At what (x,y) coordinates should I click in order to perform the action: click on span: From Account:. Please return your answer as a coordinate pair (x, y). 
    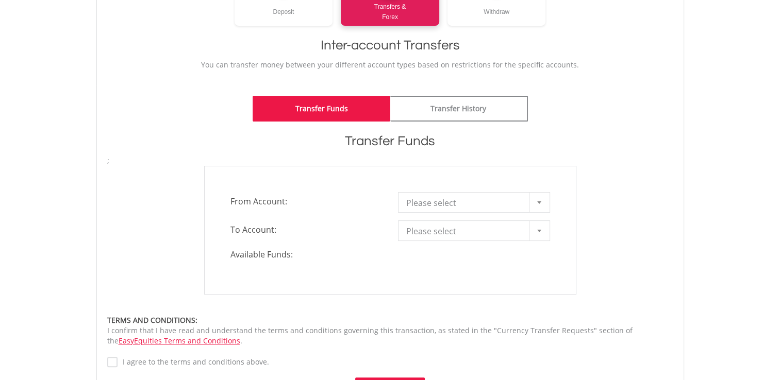
    Looking at the image, I should click on (306, 202).